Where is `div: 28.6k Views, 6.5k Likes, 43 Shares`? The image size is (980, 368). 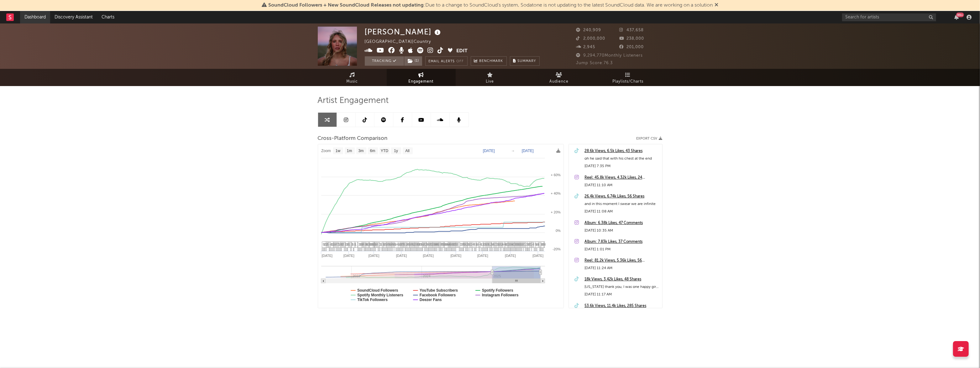
div: 28.6k Views, 6.5k Likes, 43 Shares is located at coordinates (622, 151).